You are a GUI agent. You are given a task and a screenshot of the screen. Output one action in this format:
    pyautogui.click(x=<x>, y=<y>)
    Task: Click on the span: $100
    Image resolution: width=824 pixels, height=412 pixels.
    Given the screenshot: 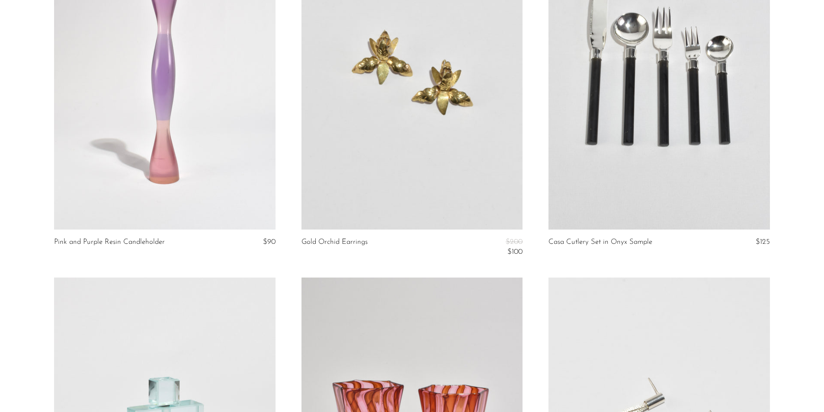 What is the action you would take?
    pyautogui.click(x=515, y=252)
    